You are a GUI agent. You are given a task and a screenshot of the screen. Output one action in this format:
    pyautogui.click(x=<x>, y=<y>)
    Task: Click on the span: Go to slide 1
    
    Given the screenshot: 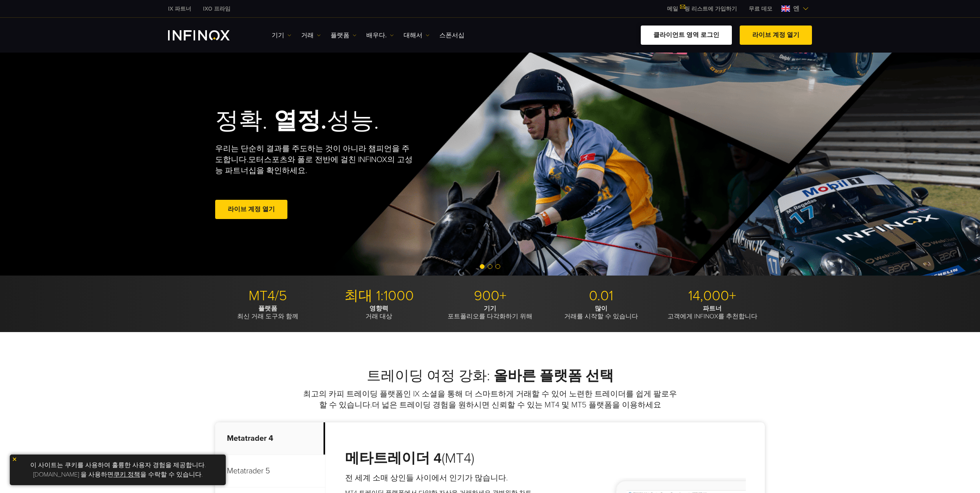 What is the action you would take?
    pyautogui.click(x=482, y=266)
    